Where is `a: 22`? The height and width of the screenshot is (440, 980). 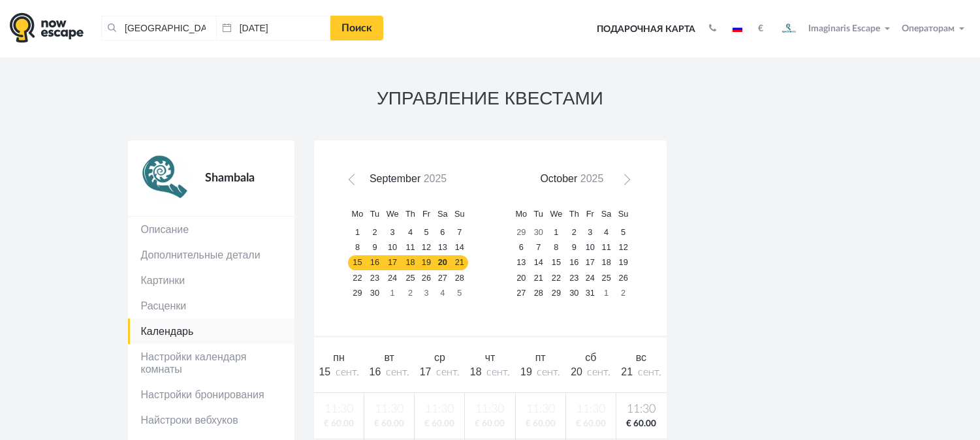
a: 22 is located at coordinates (357, 277).